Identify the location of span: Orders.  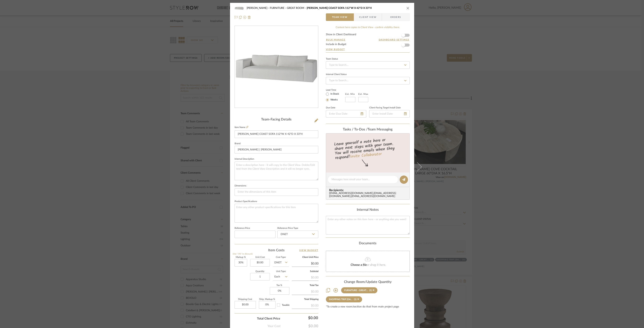
(396, 17).